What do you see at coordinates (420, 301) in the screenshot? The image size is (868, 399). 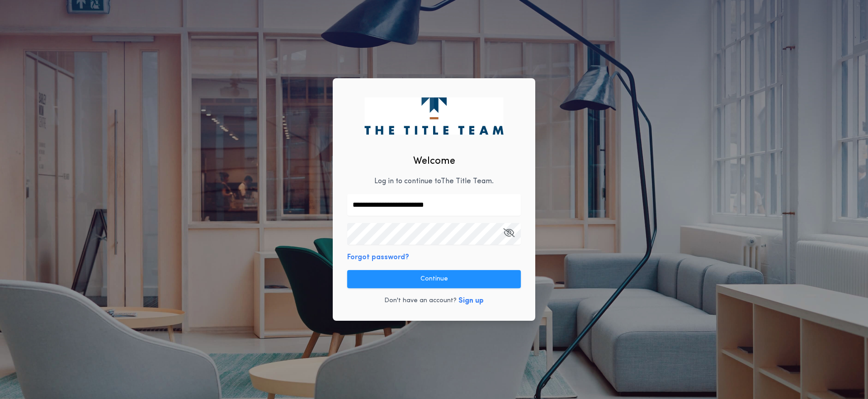 I see `p: Don't have an account?` at bounding box center [420, 301].